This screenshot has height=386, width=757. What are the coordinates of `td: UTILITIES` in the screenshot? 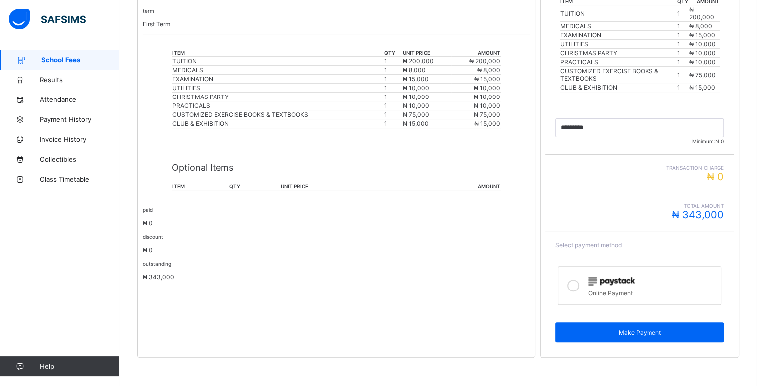 It's located at (618, 44).